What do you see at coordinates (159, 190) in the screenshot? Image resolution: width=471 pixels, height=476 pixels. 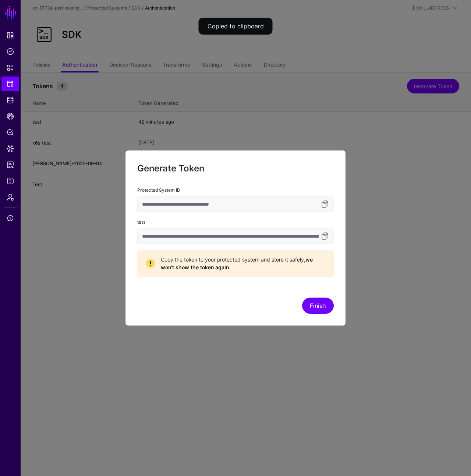 I see `label: Protected System ID` at bounding box center [159, 190].